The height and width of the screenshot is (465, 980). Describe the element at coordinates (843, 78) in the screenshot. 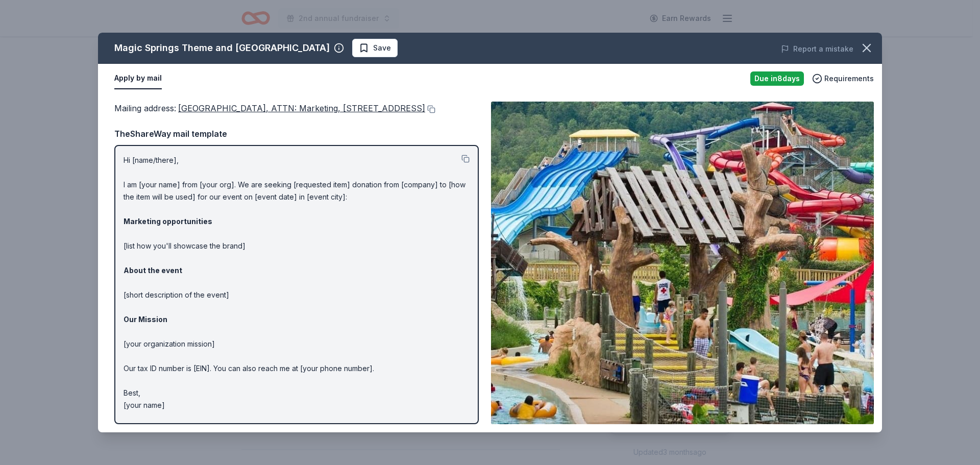

I see `button: Requirements` at that location.